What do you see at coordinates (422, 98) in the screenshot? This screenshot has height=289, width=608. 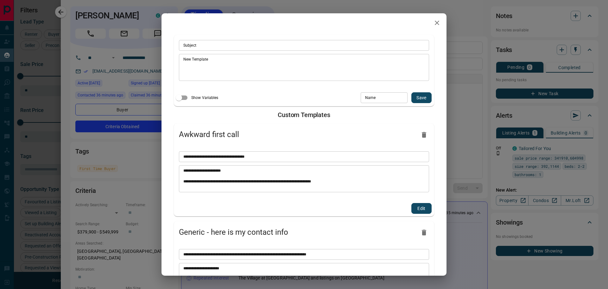 I see `button: save new template` at bounding box center [422, 98].